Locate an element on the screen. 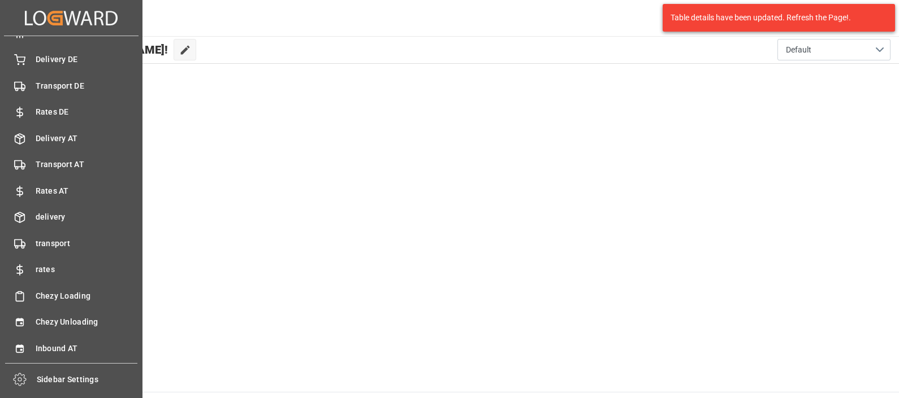 The width and height of the screenshot is (899, 398). span: delivery is located at coordinates (86, 217).